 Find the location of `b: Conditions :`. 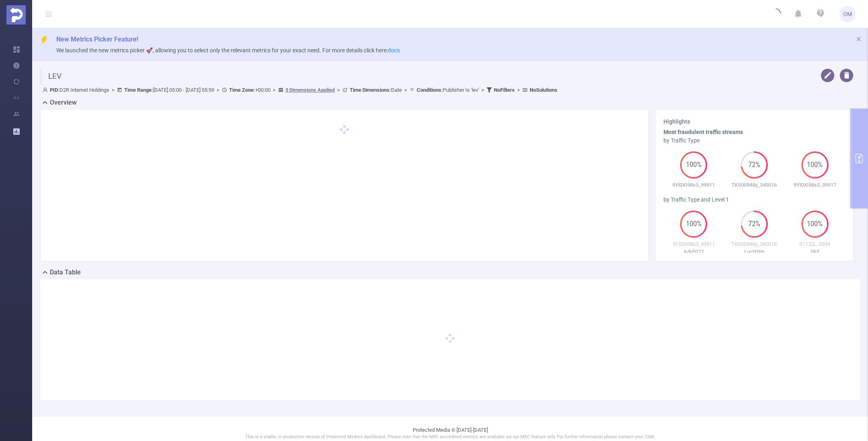

b: Conditions : is located at coordinates (430, 90).